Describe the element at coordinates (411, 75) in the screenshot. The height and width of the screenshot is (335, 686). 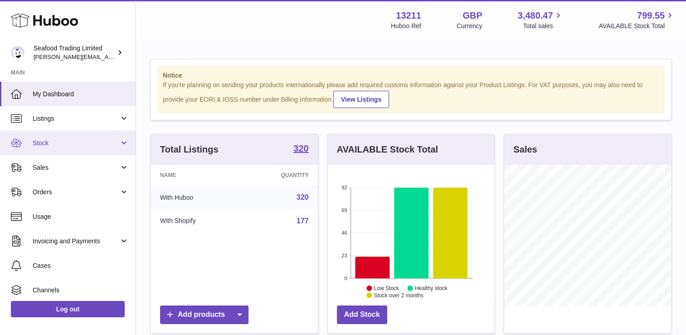
I see `strong: Notice` at that location.